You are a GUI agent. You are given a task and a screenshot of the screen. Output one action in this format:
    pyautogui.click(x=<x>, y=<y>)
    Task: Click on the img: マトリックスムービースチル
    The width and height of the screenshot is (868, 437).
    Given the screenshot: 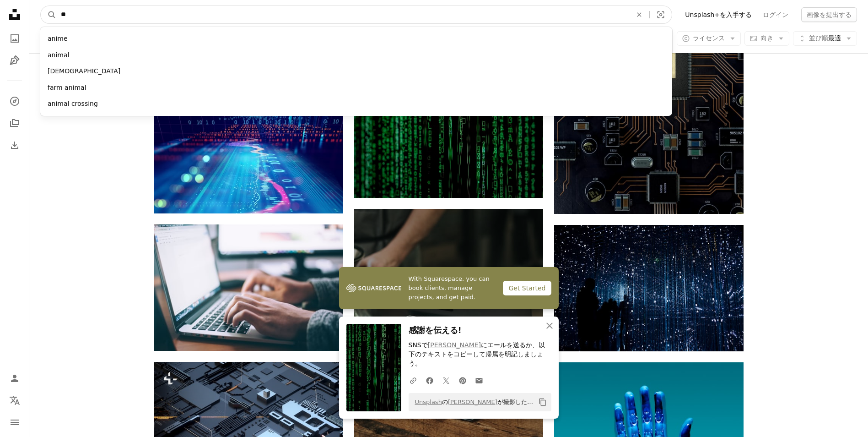 What is the action you would take?
    pyautogui.click(x=448, y=134)
    